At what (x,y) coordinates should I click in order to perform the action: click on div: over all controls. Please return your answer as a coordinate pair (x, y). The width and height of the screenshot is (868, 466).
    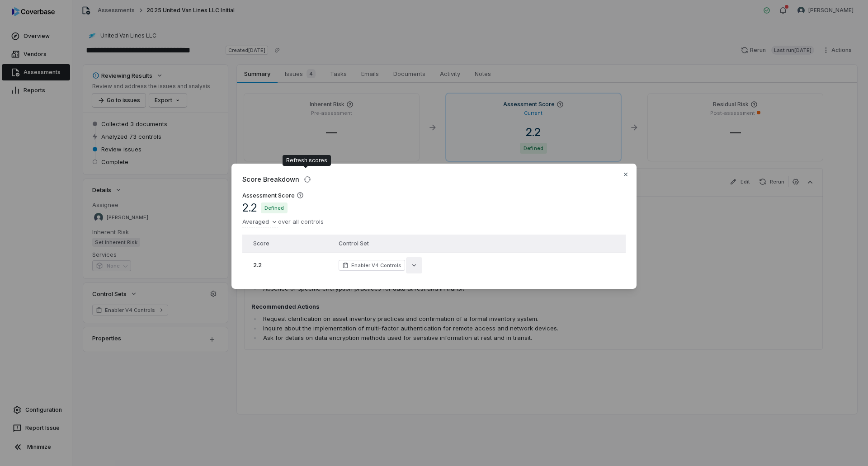
    Looking at the image, I should click on (283, 222).